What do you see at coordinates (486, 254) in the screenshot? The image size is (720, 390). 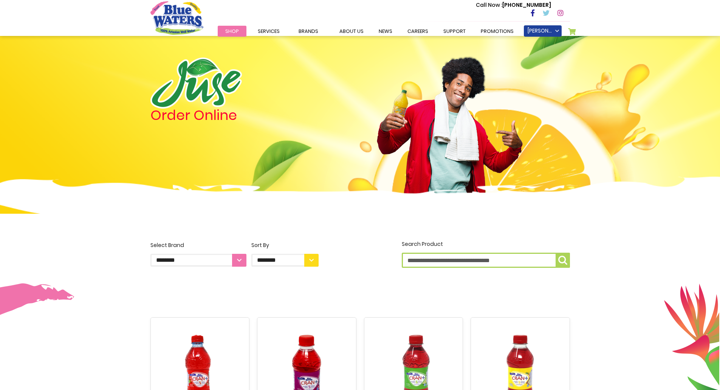 I see `label: Search Product` at bounding box center [486, 254].